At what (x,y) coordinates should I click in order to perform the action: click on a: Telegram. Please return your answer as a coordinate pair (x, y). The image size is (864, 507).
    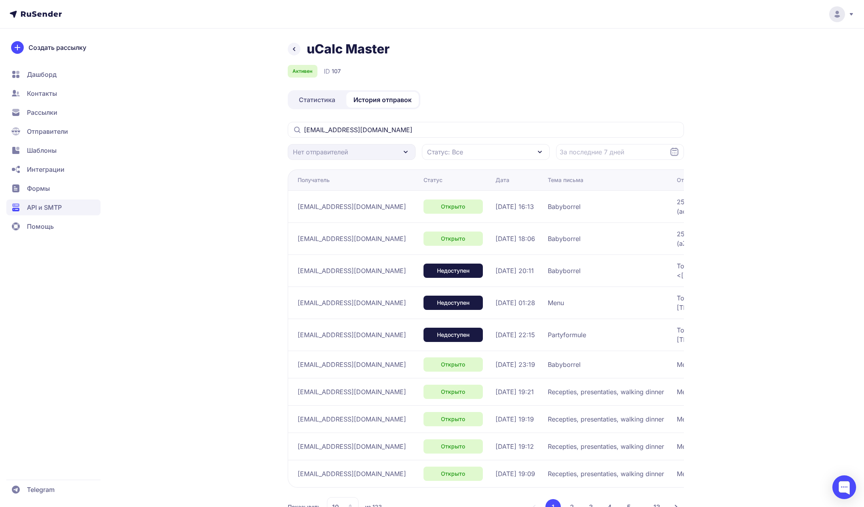
    Looking at the image, I should click on (53, 490).